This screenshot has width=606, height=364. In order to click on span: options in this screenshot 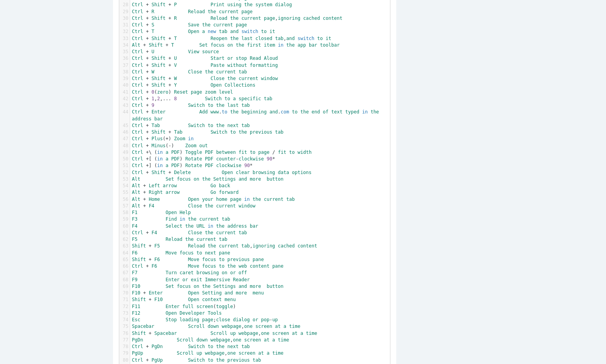, I will do `click(301, 173)`.